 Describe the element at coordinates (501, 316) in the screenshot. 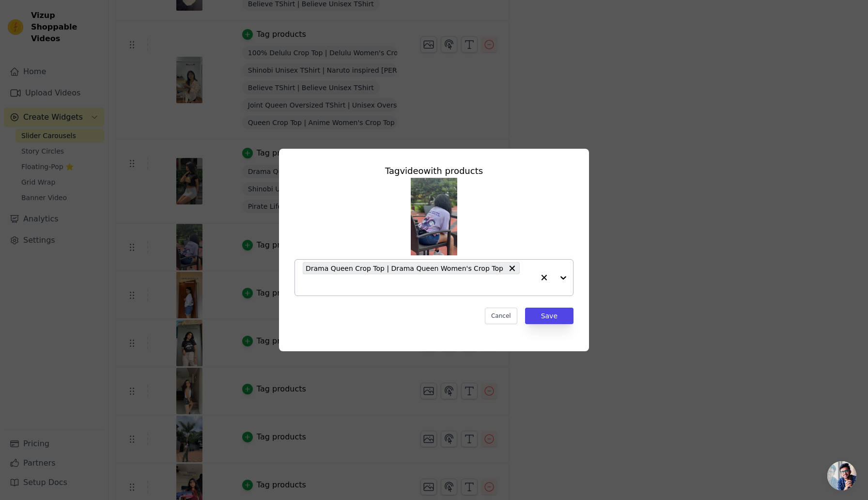

I see `button: Cancel` at that location.